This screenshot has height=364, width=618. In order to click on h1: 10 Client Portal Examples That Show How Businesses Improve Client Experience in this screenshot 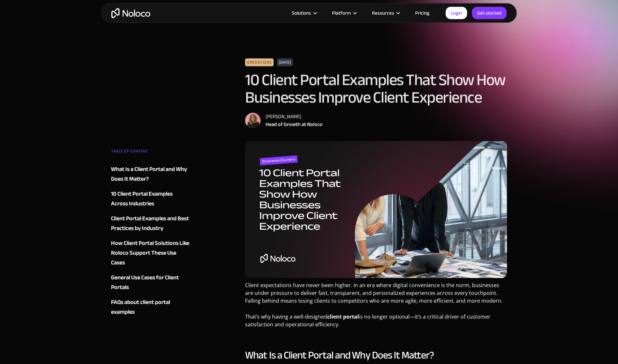, I will do `click(376, 88)`.